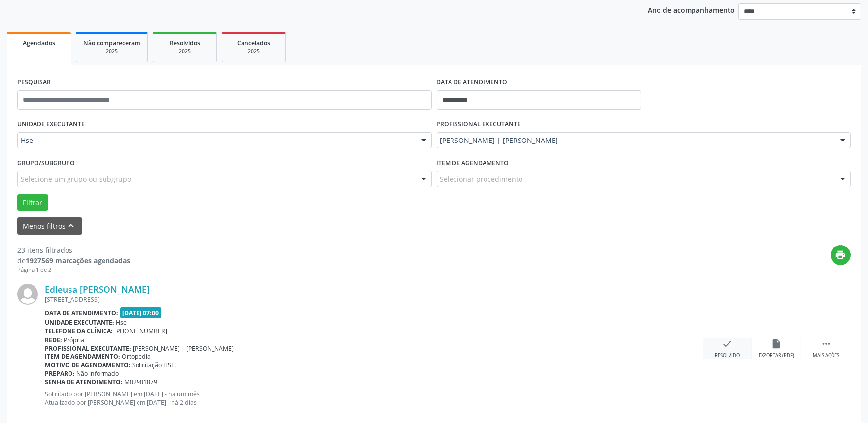 The height and width of the screenshot is (423, 868). Describe the element at coordinates (84, 381) in the screenshot. I see `b: Senha de atendimento:` at that location.